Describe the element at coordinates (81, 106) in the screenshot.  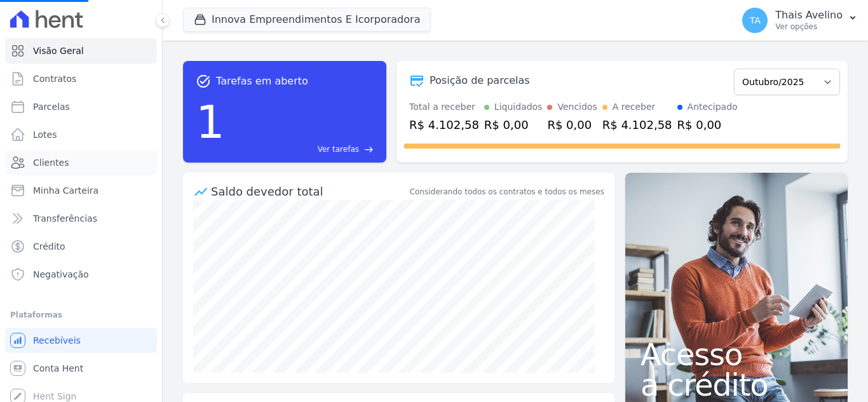
I see `a: Parcelas` at that location.